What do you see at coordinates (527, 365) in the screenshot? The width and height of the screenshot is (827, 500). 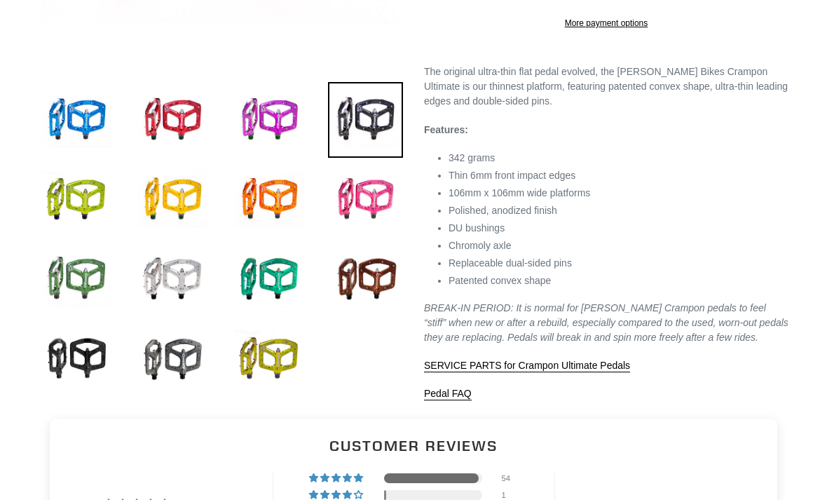 I see `span: SERVICE PARTS for Crampon Ultimate Pedals` at bounding box center [527, 365].